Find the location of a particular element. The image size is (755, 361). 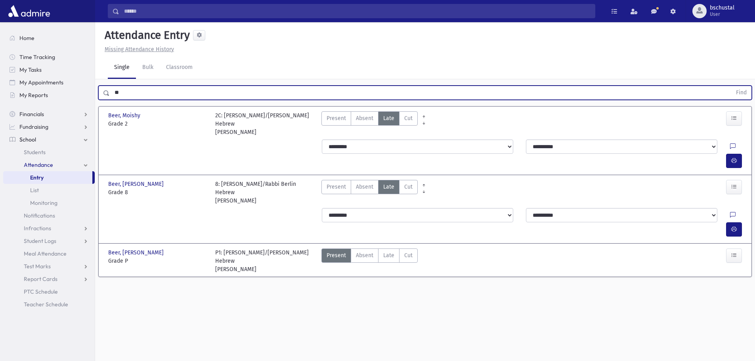

span: Financials is located at coordinates (32, 114).